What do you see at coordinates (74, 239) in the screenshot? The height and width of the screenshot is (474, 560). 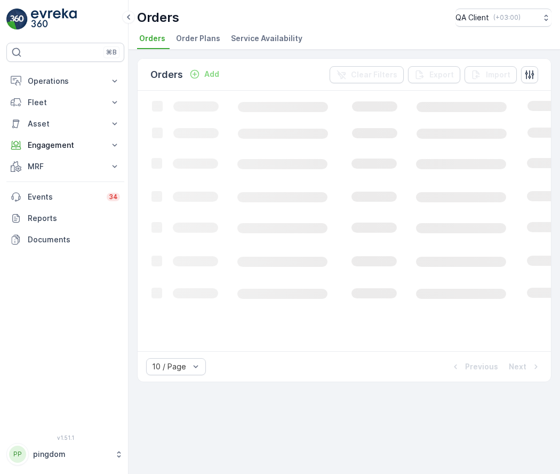 I see `p: Documents` at bounding box center [74, 239].